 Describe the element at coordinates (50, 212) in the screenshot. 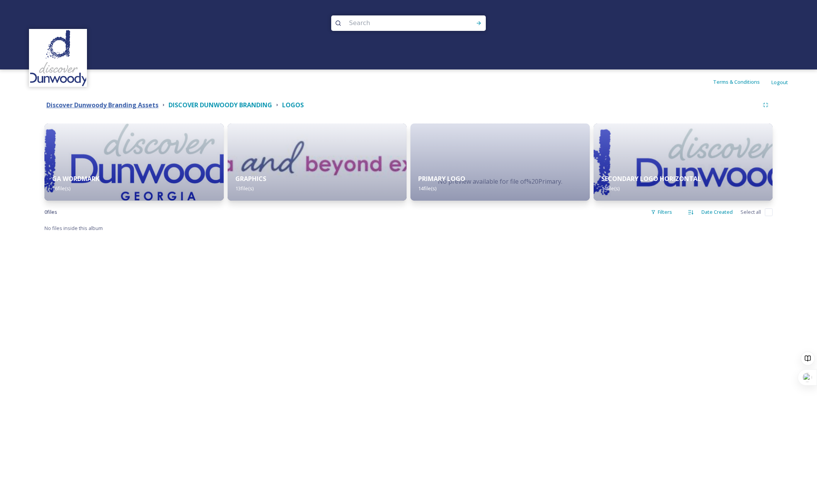

I see `span: 0 file s` at that location.